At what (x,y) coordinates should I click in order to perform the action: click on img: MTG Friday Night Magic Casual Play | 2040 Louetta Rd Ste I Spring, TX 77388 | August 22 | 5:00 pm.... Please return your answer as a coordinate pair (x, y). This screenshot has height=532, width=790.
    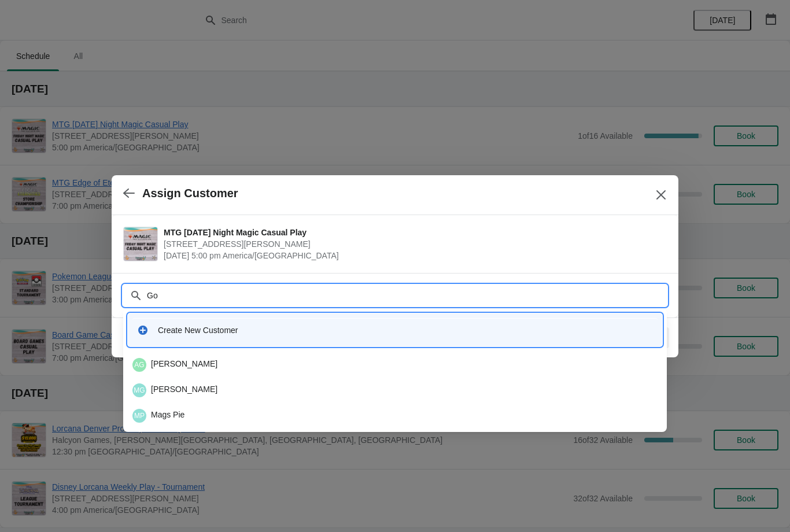
    Looking at the image, I should click on (141, 244).